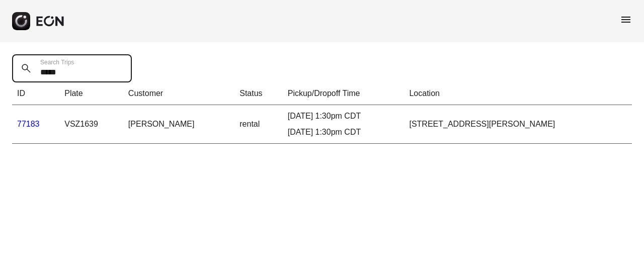 The image size is (644, 277). What do you see at coordinates (179, 93) in the screenshot?
I see `th: Customer` at bounding box center [179, 93].